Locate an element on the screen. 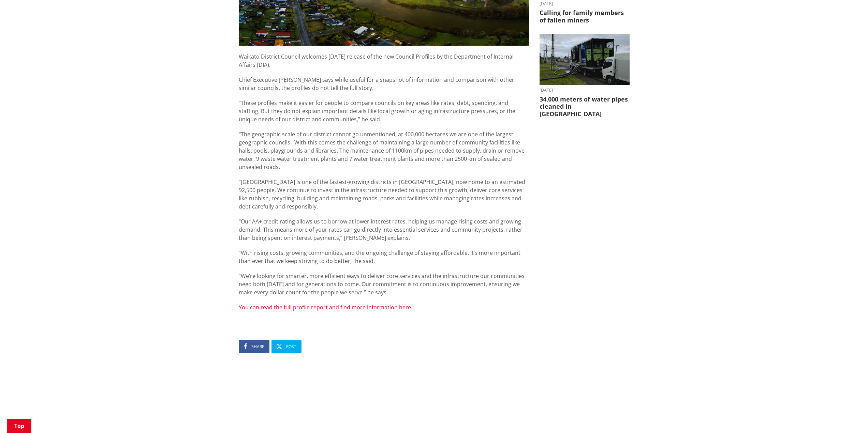 This screenshot has width=868, height=433. a: You can read the full profile report and find more information here is located at coordinates (325, 307).